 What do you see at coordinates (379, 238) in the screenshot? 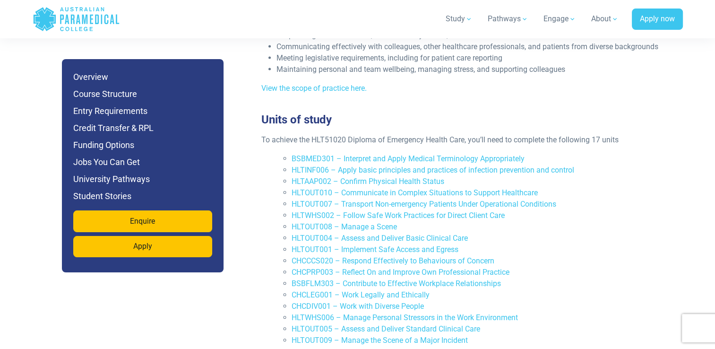
I see `a: HLTOUT004 – Assess and Deliver Basic Clinical Care` at bounding box center [379, 238].